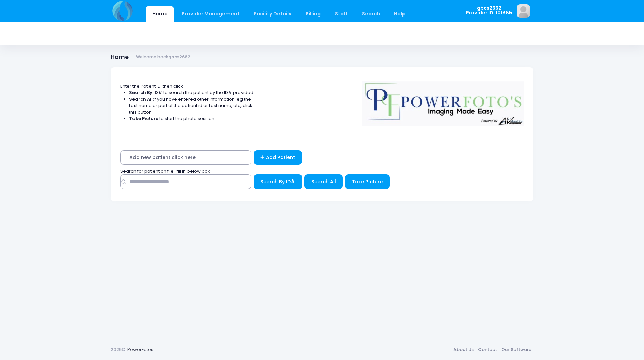 The image size is (644, 360). What do you see at coordinates (367, 181) in the screenshot?
I see `button: Take Picture` at bounding box center [367, 181].